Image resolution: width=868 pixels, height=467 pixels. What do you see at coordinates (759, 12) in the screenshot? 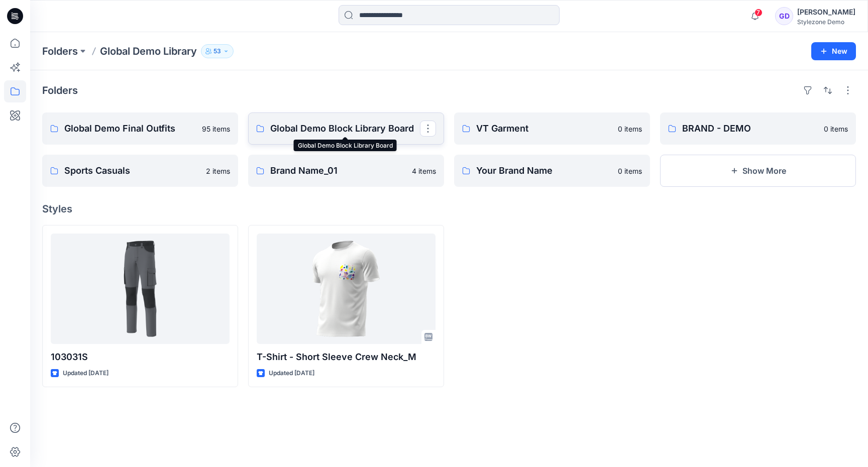
I see `span: 7` at bounding box center [759, 12].